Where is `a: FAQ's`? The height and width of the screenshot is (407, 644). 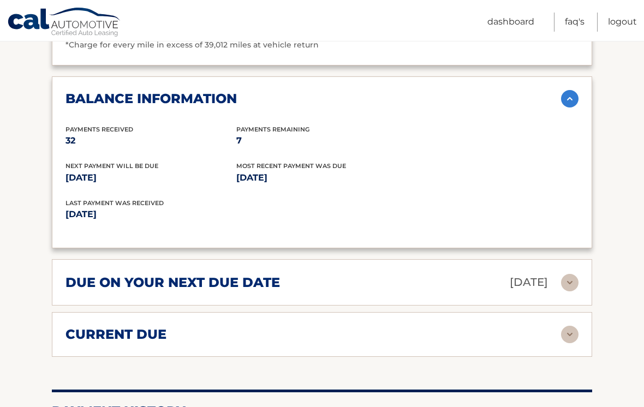 a: FAQ's is located at coordinates (574, 22).